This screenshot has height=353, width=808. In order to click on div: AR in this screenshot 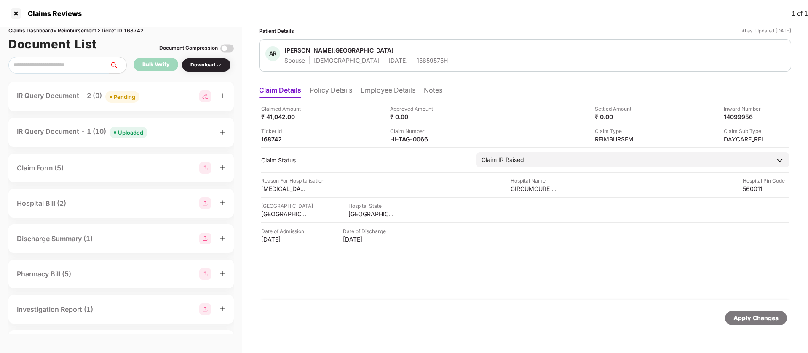, I will do `click(273, 53)`.